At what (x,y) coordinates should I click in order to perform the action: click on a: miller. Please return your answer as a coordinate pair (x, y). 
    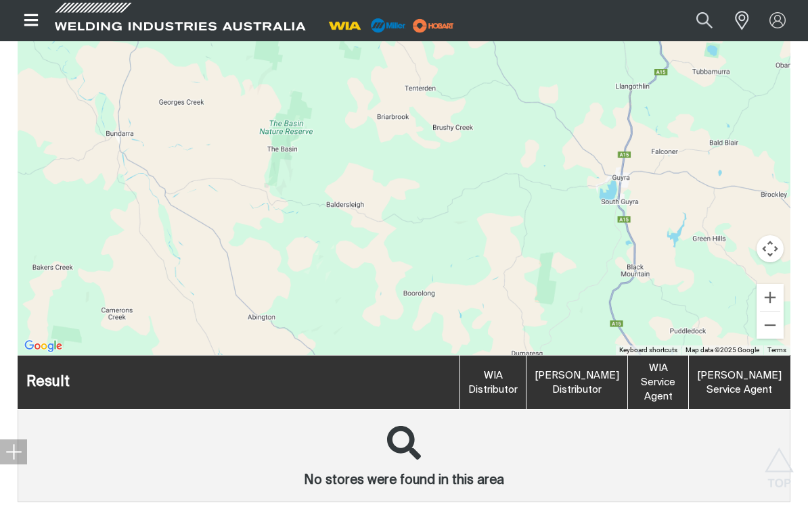
    Looking at the image, I should click on (433, 25).